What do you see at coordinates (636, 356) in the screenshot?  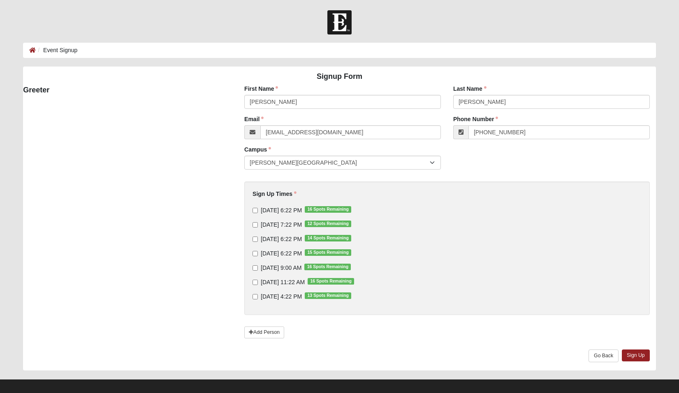 I see `a: Sign Up` at bounding box center [636, 356].